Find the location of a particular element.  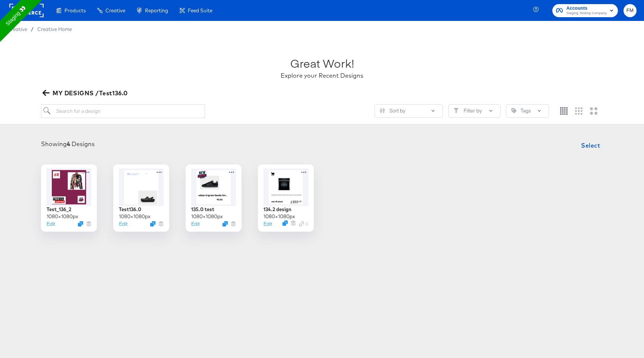

div: 4 is located at coordinates (303, 224).